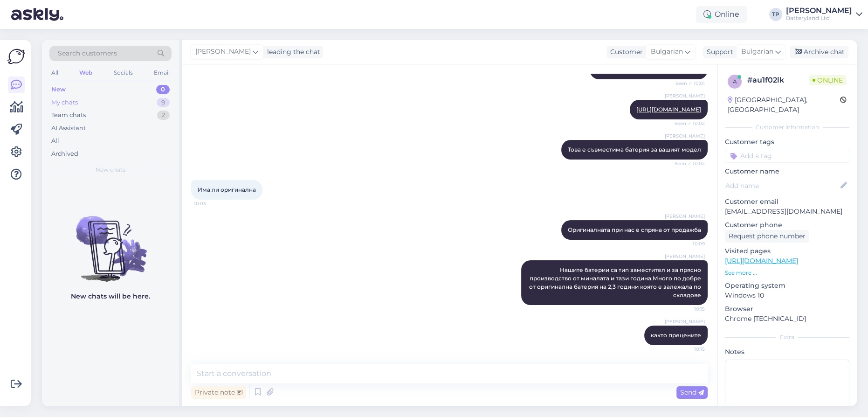 This screenshot has height=417, width=868. What do you see at coordinates (787, 273) in the screenshot?
I see `p: See more ...` at bounding box center [787, 273].